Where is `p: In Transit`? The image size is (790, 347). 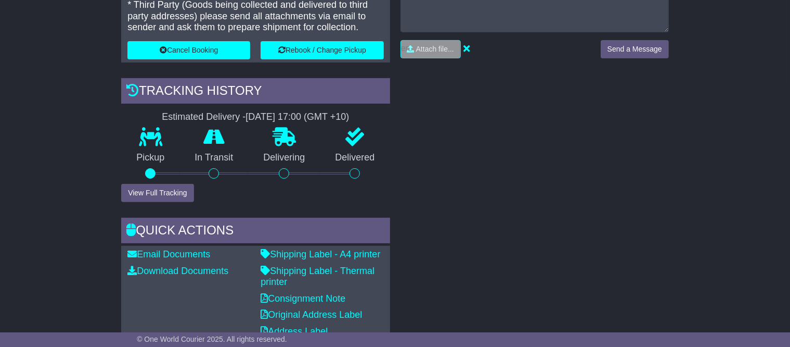
p: In Transit is located at coordinates (214, 158).